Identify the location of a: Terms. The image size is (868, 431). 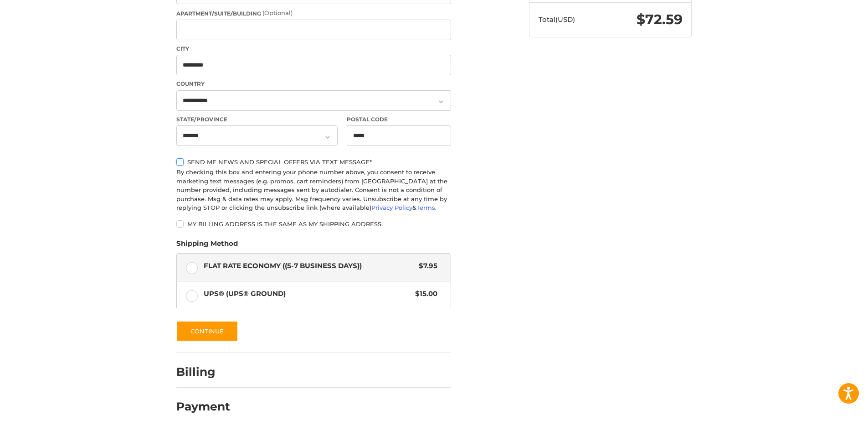
(426, 208).